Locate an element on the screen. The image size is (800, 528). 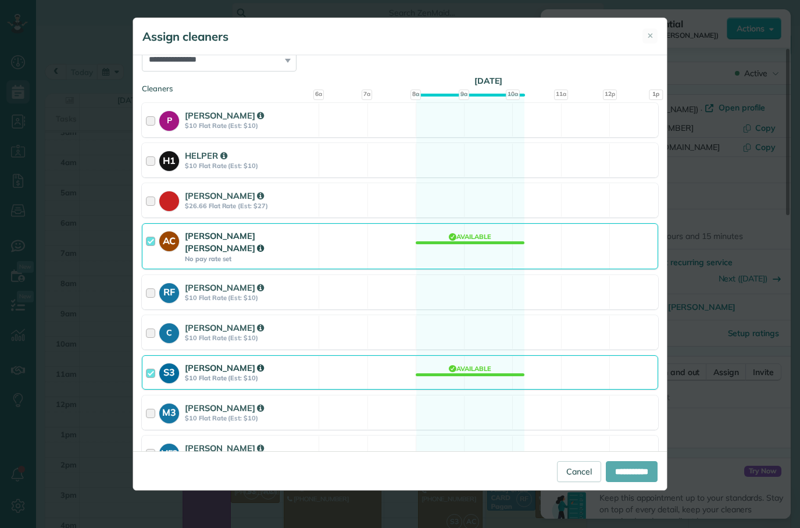
strong: M3 is located at coordinates (169, 411).